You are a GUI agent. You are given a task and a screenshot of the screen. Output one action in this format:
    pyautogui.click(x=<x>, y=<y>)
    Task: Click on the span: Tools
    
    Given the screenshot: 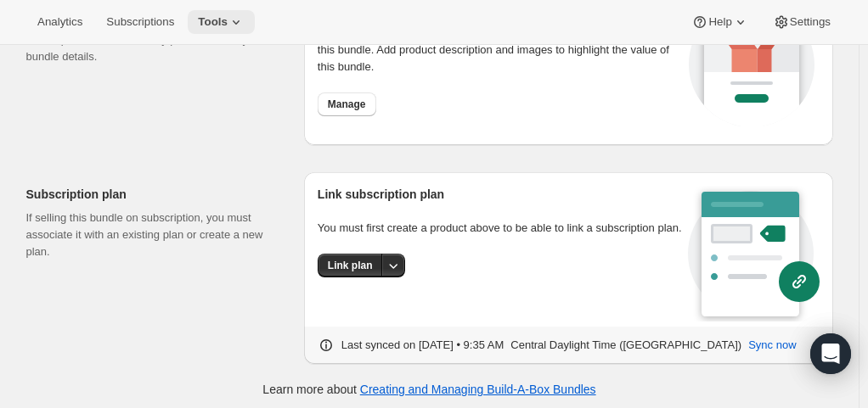 What is the action you would take?
    pyautogui.click(x=213, y=22)
    